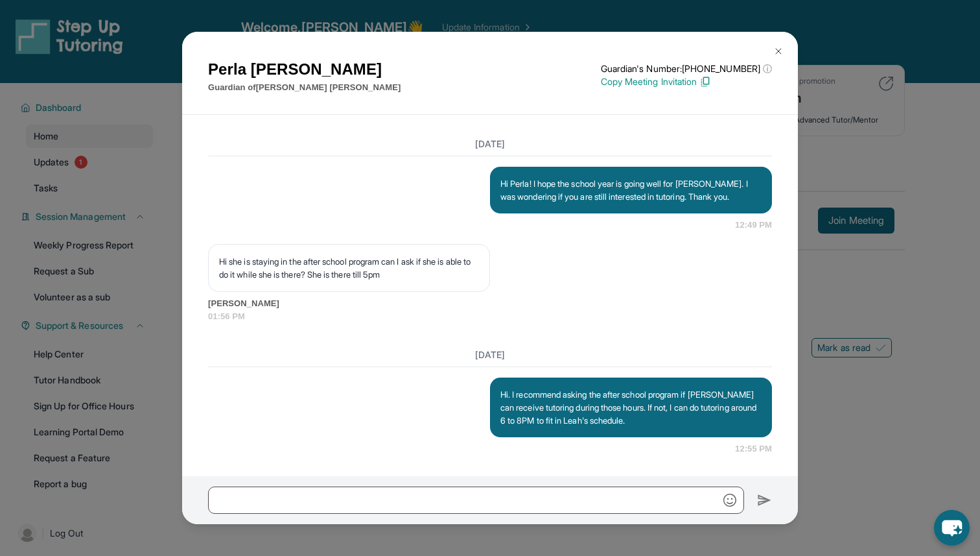 This screenshot has width=980, height=556. What do you see at coordinates (490, 317) in the screenshot?
I see `span: 01:56 PM` at bounding box center [490, 317].